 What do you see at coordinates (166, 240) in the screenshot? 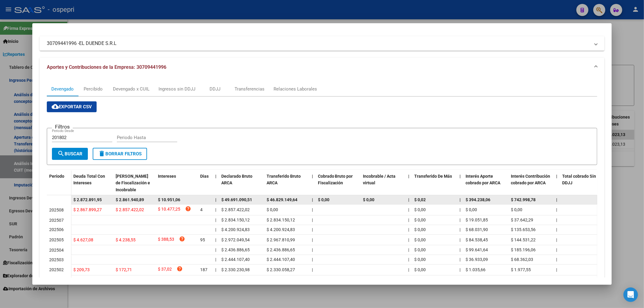
I see `span: $ 388,53` at bounding box center [166, 240].